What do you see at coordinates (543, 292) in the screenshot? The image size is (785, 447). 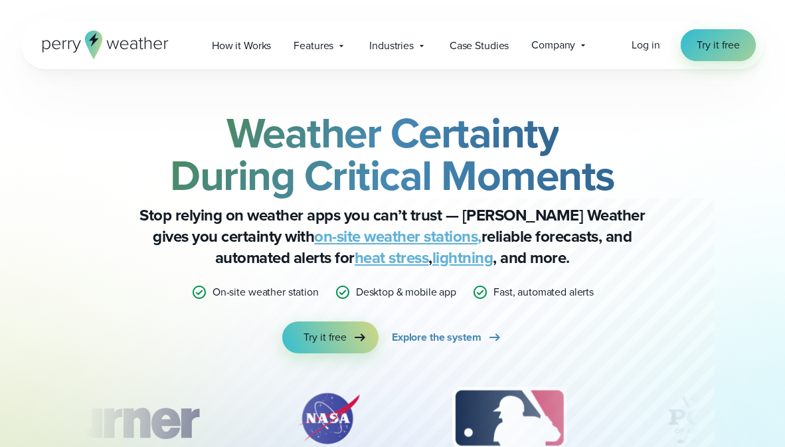 I see `p: Fast, automated alerts` at bounding box center [543, 292].